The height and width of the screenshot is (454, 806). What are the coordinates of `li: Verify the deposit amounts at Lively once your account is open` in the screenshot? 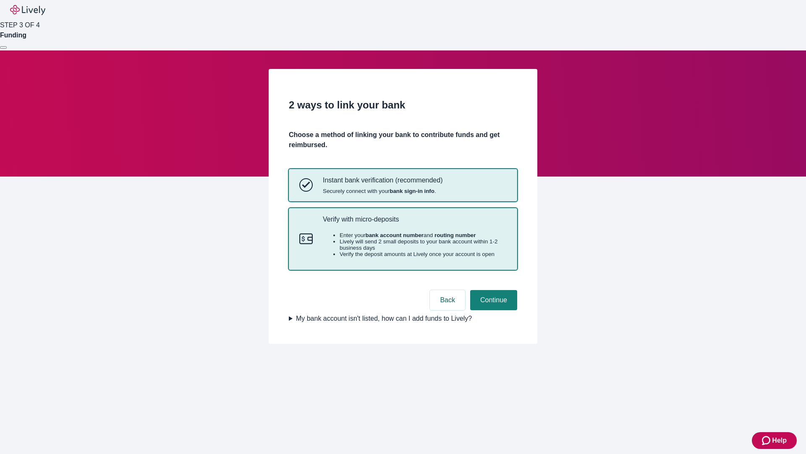 It's located at (423, 254).